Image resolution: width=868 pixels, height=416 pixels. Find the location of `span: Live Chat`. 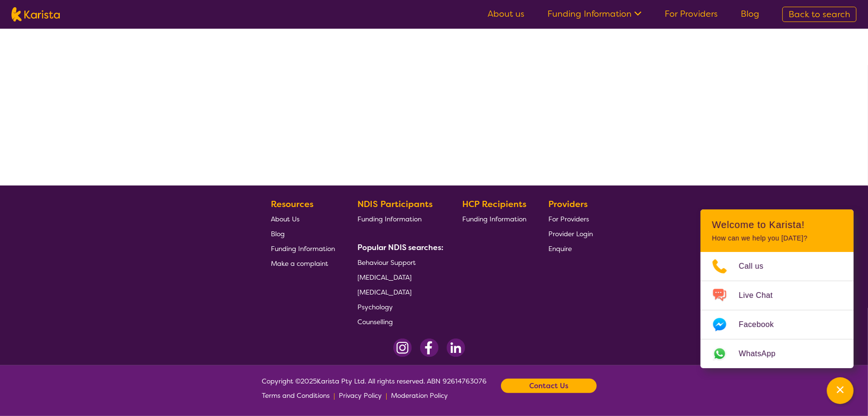

span: Live Chat is located at coordinates (761, 296).